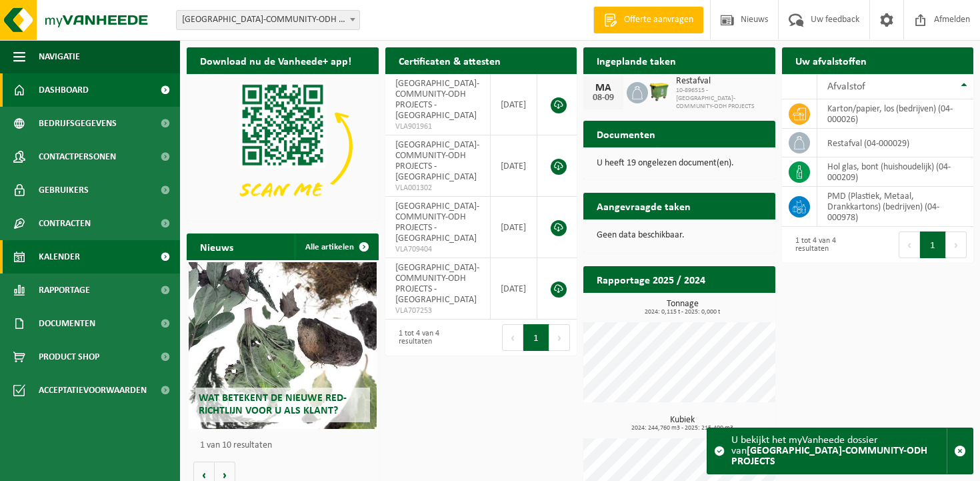  I want to click on h2: Rapportage 2025 / 2024, so click(651, 279).